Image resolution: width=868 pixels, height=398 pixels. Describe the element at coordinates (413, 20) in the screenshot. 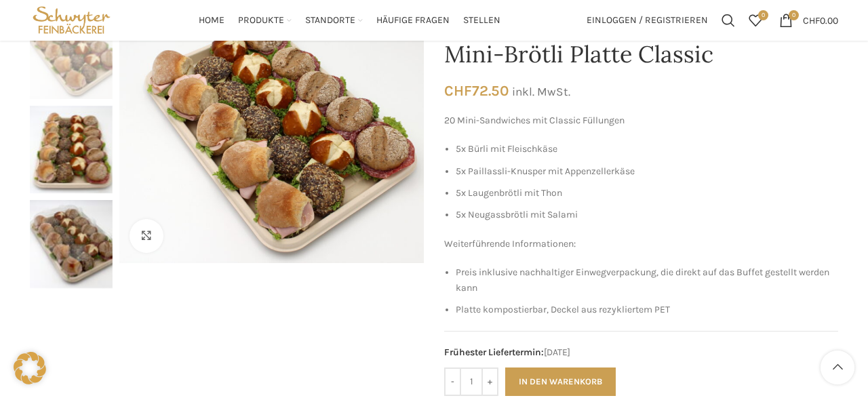

I see `span: Häufige Fragen` at that location.